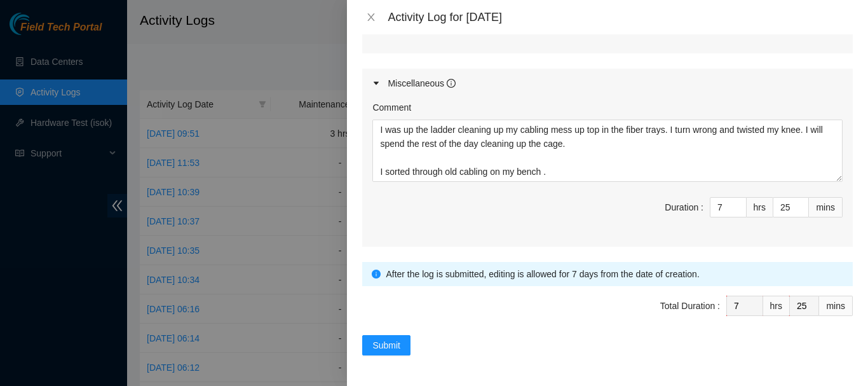 The height and width of the screenshot is (386, 868). Describe the element at coordinates (387, 345) in the screenshot. I see `button: Submit` at that location.